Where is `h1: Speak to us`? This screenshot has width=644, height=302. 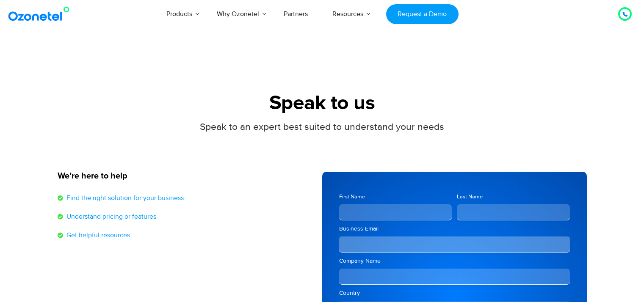 h1: Speak to us is located at coordinates (322, 103).